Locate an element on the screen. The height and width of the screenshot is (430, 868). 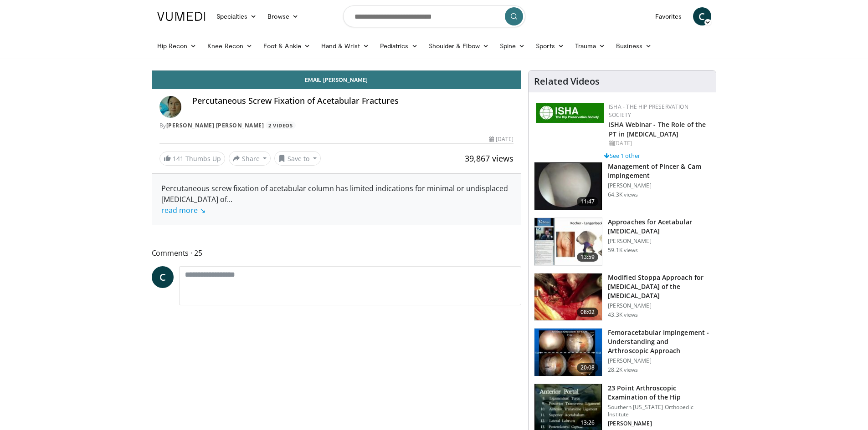
a: 141 Thumbs Up is located at coordinates (192, 158).